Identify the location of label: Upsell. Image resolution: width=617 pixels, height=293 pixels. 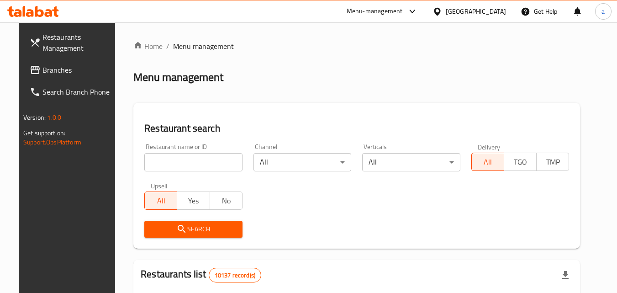
(159, 185).